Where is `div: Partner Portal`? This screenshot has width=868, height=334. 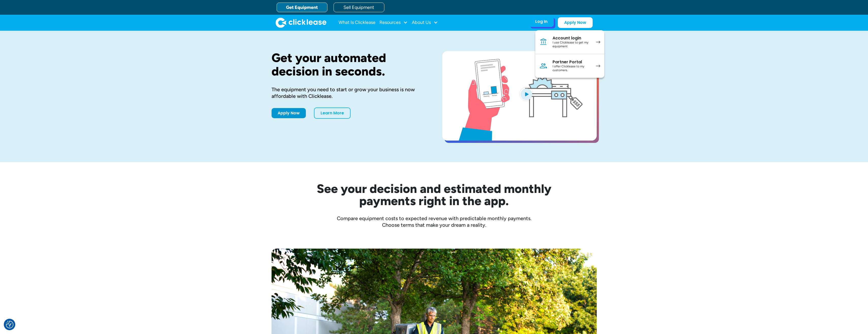
div: Partner Portal is located at coordinates (572, 62).